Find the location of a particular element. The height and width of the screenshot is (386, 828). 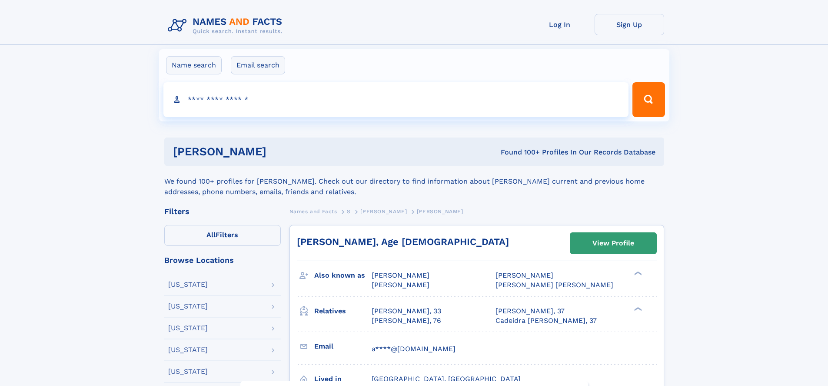

div: Filters is located at coordinates (223, 211).